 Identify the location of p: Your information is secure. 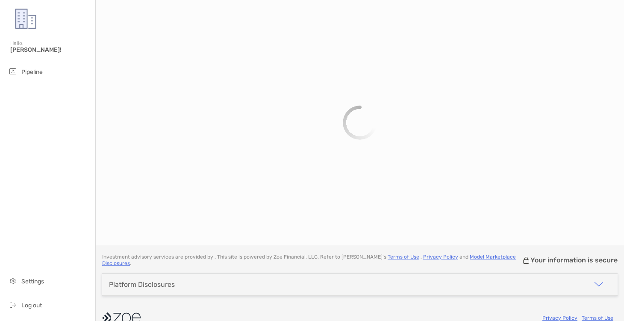
(574, 260).